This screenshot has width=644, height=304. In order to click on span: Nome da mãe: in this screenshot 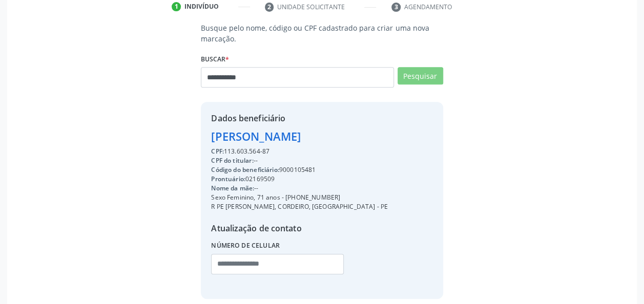, I will do `click(233, 188)`.